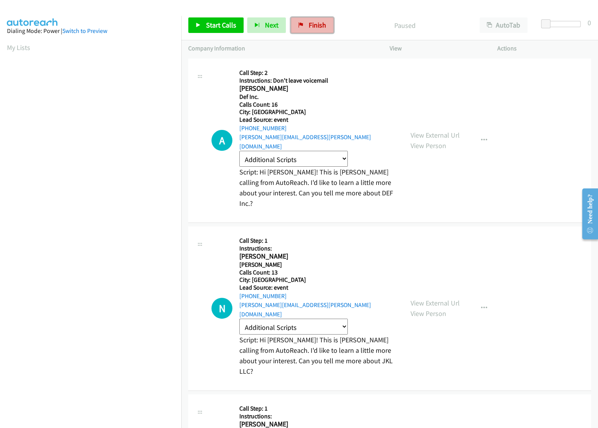 The image size is (598, 428). What do you see at coordinates (282, 48) in the screenshot?
I see `p: Company Information` at bounding box center [282, 48].